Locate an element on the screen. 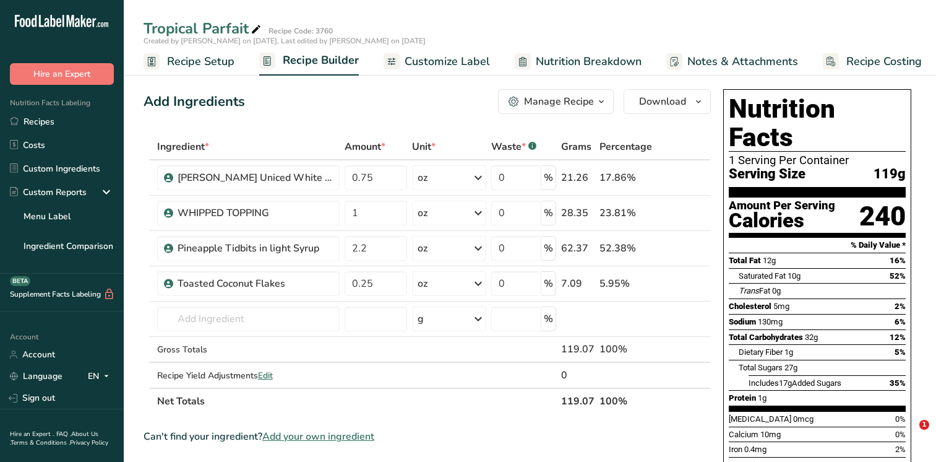  span: Total Fat is located at coordinates (745, 260).